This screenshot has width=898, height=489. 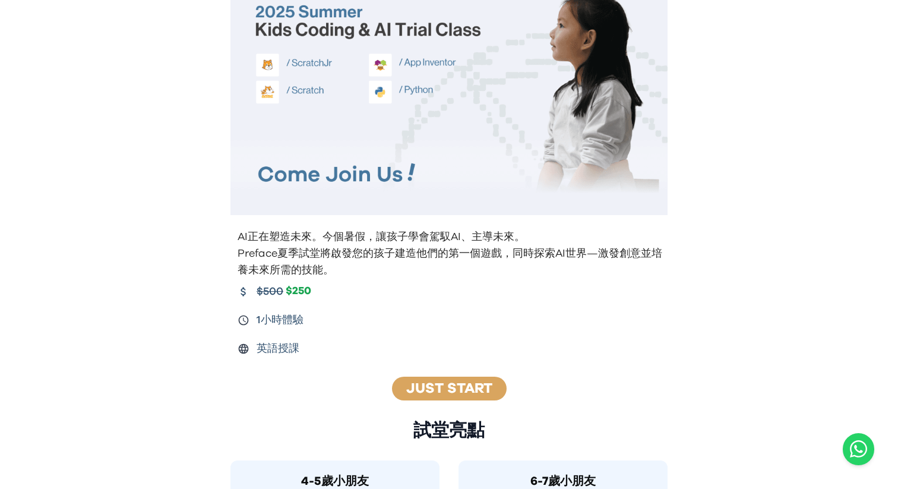 What do you see at coordinates (449, 388) in the screenshot?
I see `a: Just Start` at bounding box center [449, 388].